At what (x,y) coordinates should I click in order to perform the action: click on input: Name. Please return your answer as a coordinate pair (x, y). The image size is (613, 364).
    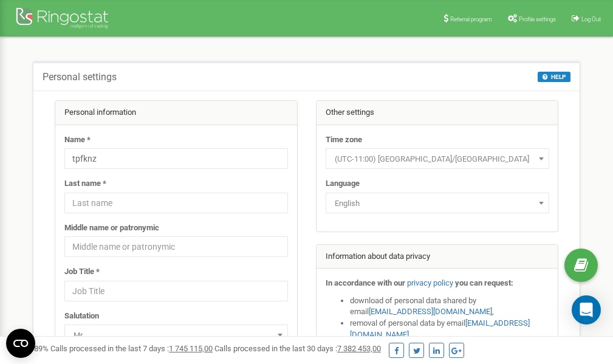
    Looking at the image, I should click on (176, 159).